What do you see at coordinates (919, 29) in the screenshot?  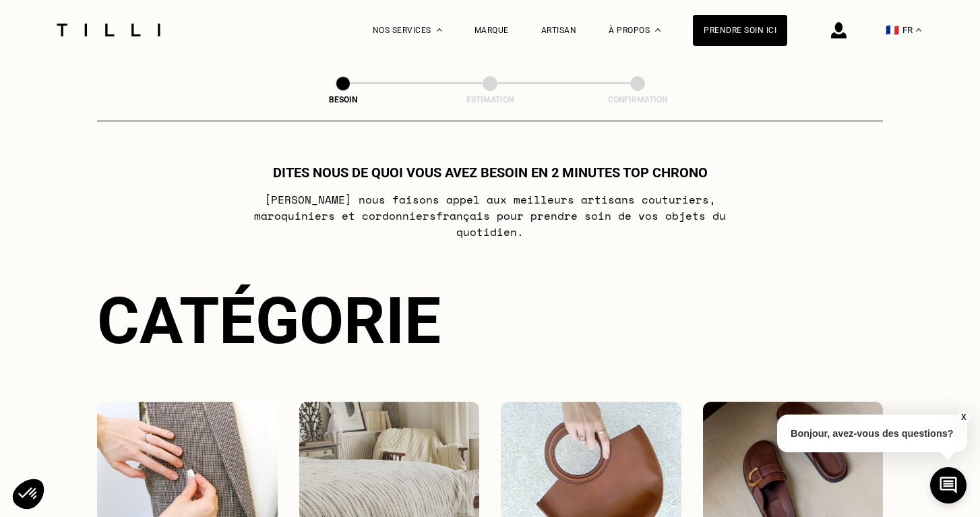 I see `img: menu déroulant` at bounding box center [919, 29].